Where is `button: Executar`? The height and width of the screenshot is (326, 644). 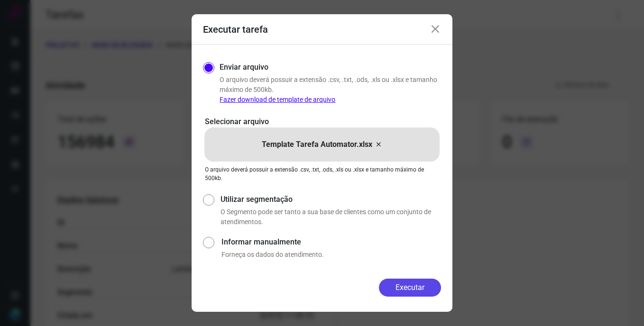
button: Executar is located at coordinates (410, 288).